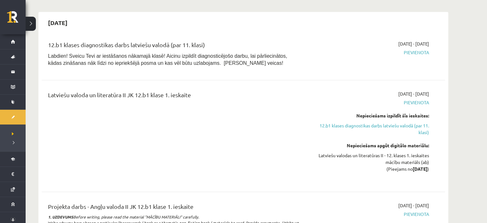 The height and width of the screenshot is (223, 487). Describe the element at coordinates (124, 216) in the screenshot. I see `i: Before writing, please read the material "MĀCĪBU MATERIĀLI" carefully.` at that location.